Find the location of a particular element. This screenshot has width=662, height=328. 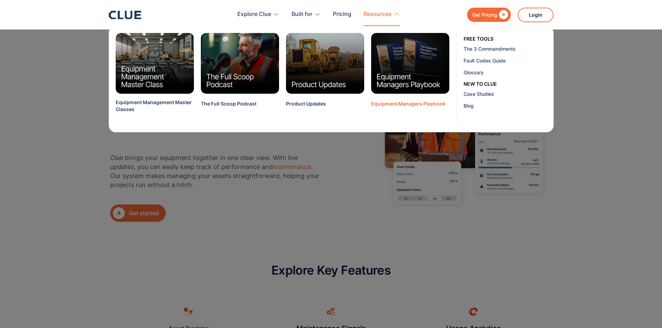

div: Equipment Management Master Classes is located at coordinates (155, 106).